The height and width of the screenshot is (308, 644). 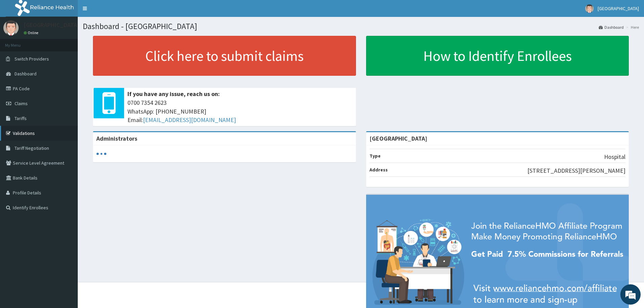 What do you see at coordinates (25, 74) in the screenshot?
I see `span: Dashboard` at bounding box center [25, 74].